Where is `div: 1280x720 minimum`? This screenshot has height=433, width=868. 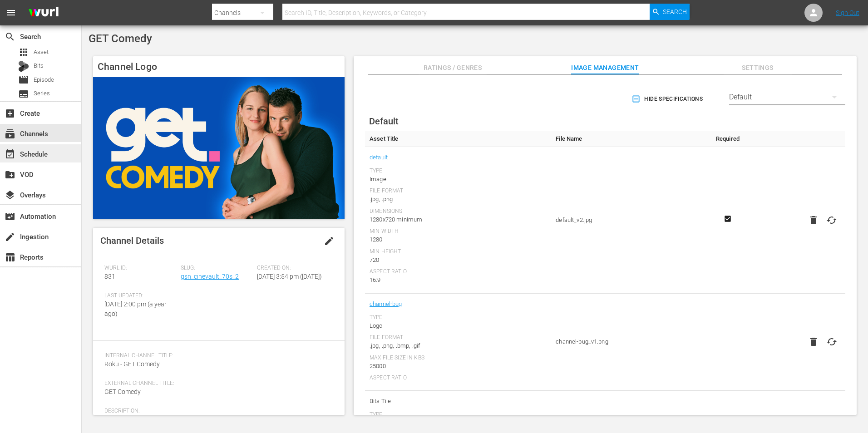 div: 1280x720 minimum is located at coordinates (458, 220).